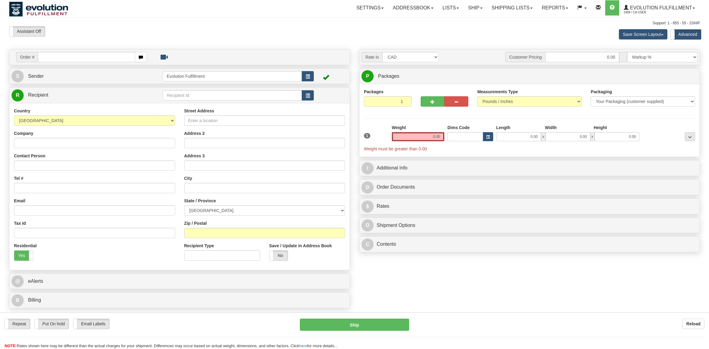 This screenshot has height=349, width=709. Describe the element at coordinates (200, 201) in the screenshot. I see `label: State / Province` at that location.